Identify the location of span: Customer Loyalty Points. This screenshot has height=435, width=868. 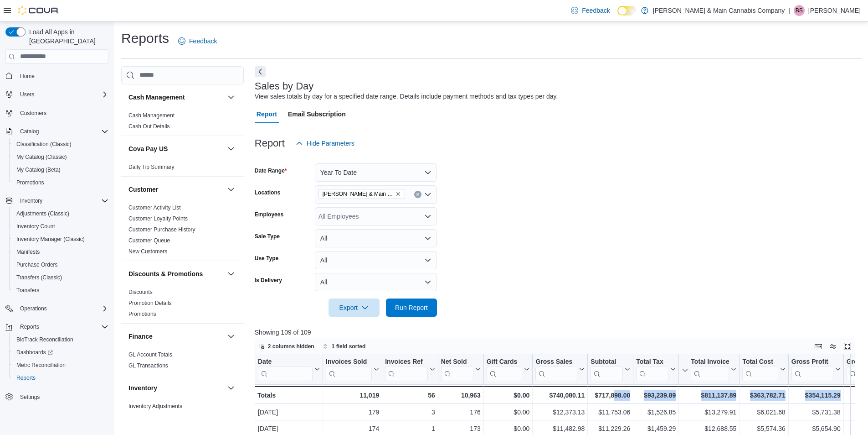
(158, 219).